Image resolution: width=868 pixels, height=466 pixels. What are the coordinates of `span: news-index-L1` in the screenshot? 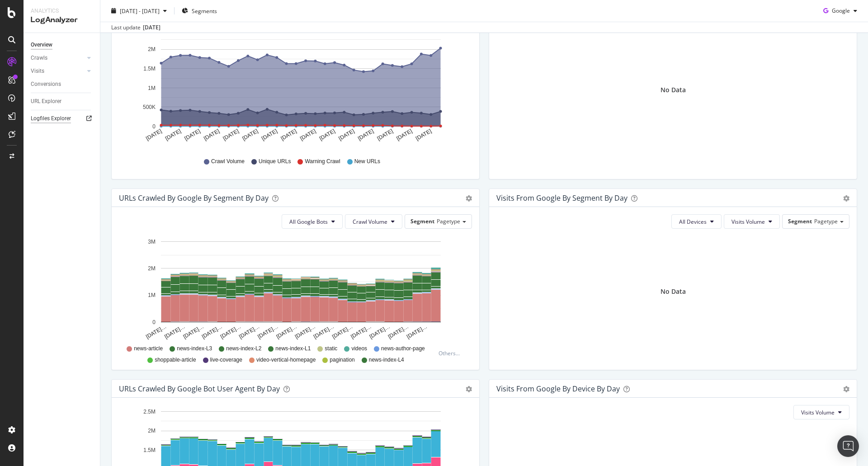 It's located at (293, 348).